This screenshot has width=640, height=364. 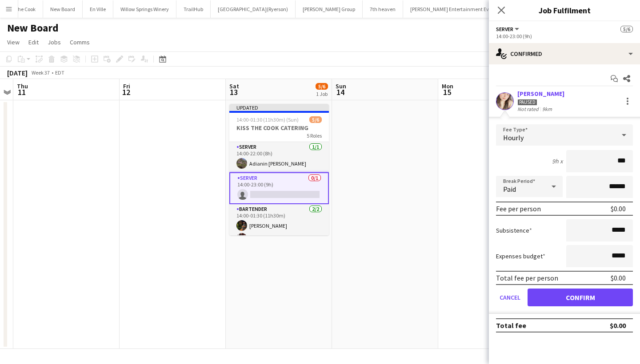 I want to click on div: Updated14:00-01:30 (11h30m) (Sun)5/6KISS THE COOK CATERING5 RolesSERVER1/114:00-22:00 (8h)Adianin..., so click(x=279, y=170).